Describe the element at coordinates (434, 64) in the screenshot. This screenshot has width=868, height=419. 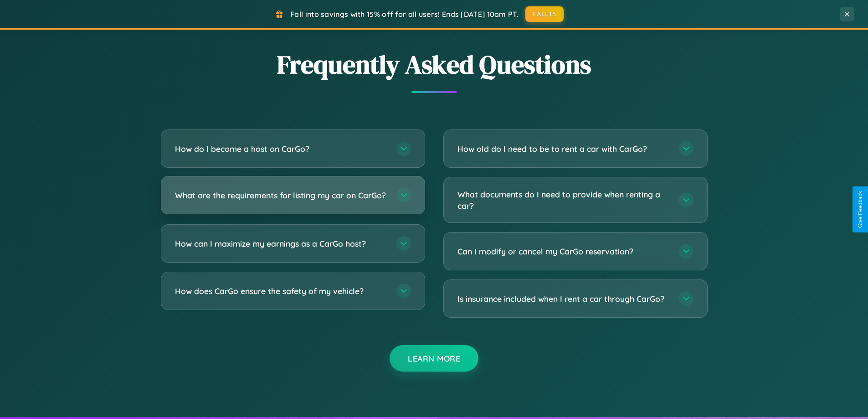
I see `h2: Frequently Asked Questions` at that location.